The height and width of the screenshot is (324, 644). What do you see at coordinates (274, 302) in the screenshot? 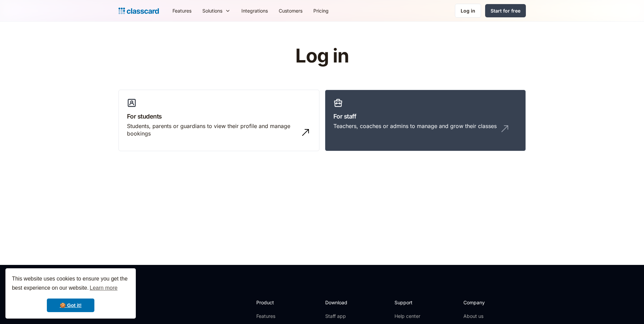
I see `h2: Product` at bounding box center [274, 302].